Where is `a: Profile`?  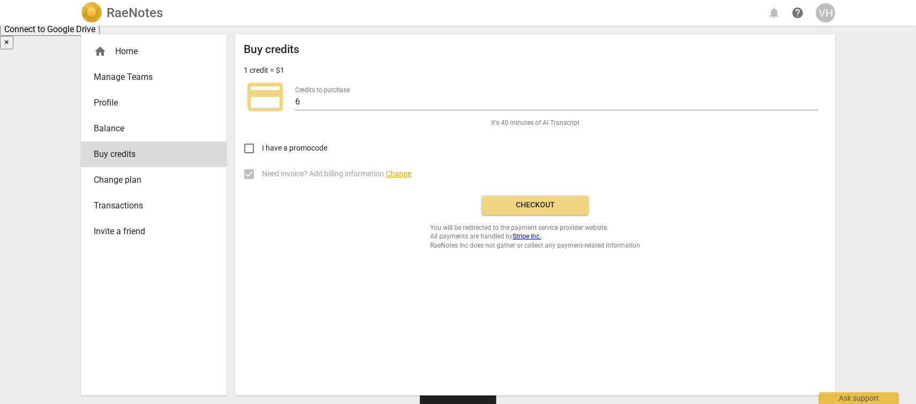
a: Profile is located at coordinates (154, 103).